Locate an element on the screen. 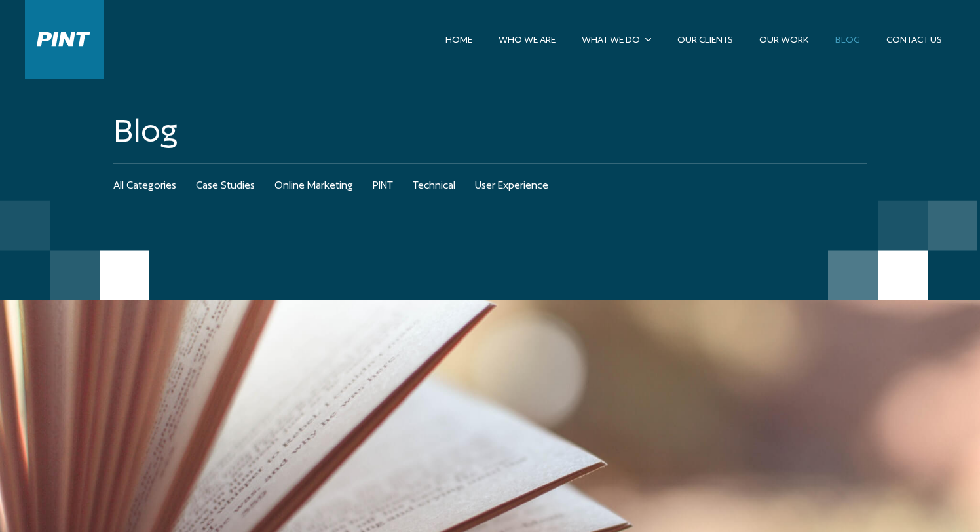  nav: Site Navigation is located at coordinates (694, 39).